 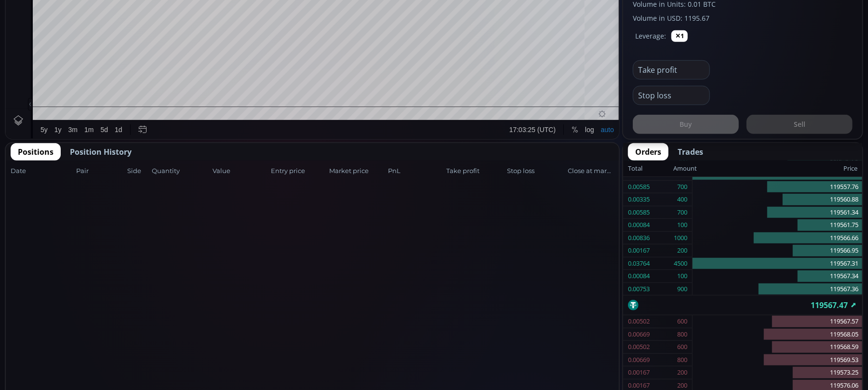 What do you see at coordinates (194, 9) in the screenshot?
I see `div: Indicators` at bounding box center [194, 9].